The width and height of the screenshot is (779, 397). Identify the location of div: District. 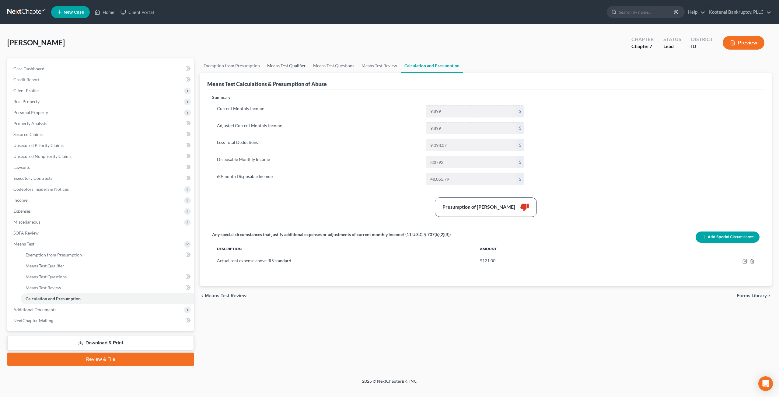
(702, 39).